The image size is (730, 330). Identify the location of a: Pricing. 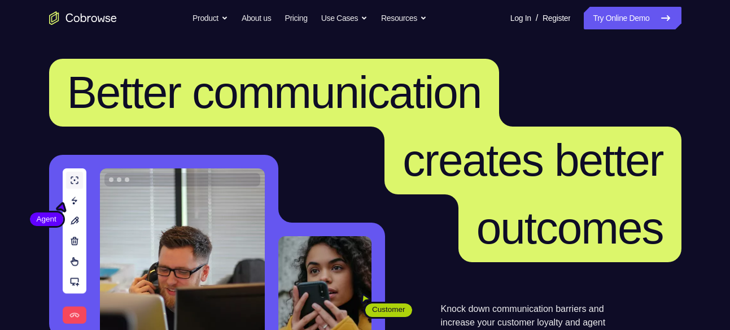
(296, 18).